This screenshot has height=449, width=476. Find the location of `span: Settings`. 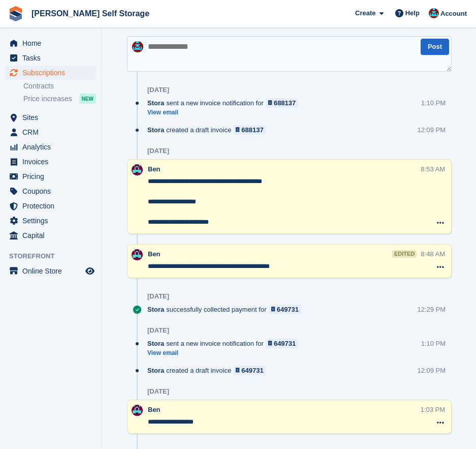

span: Settings is located at coordinates (53, 220).